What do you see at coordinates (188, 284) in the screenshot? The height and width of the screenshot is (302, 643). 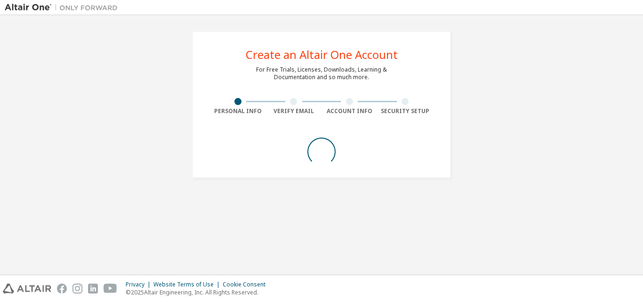 I see `div: Website Terms of Use` at bounding box center [188, 284].